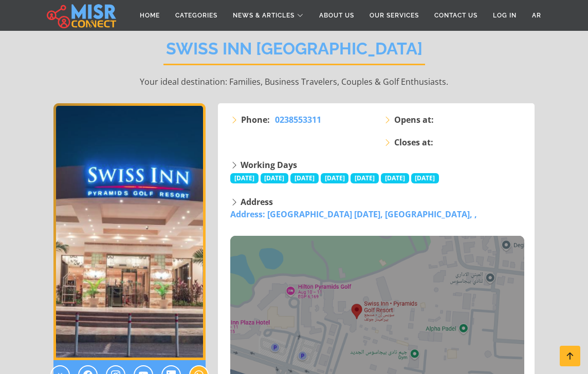 Image resolution: width=588 pixels, height=374 pixels. Describe the element at coordinates (130, 232) in the screenshot. I see `img: Swiss Inn Pyramids Golf Resort` at that location.